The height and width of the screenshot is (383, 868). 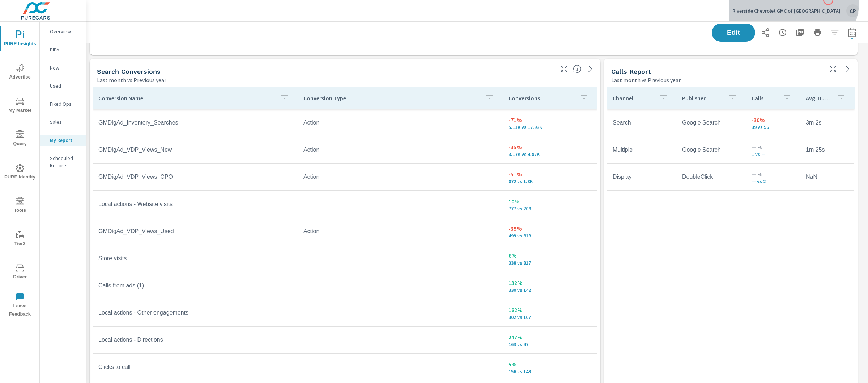 What do you see at coordinates (20, 173) in the screenshot?
I see `span: PURE Identity` at bounding box center [20, 173].